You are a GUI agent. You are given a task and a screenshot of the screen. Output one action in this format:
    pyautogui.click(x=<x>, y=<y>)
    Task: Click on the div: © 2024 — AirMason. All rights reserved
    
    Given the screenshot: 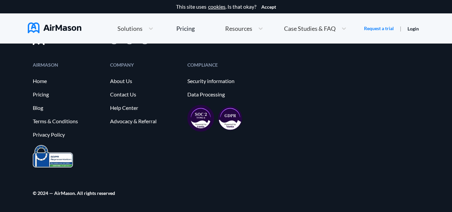 What is the action you would take?
    pyautogui.click(x=74, y=193)
    